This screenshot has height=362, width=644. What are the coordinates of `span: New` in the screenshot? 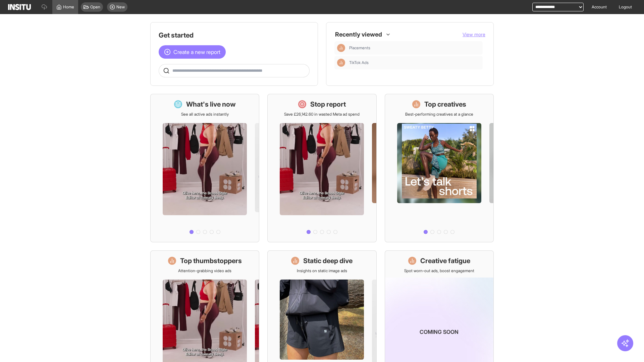 It's located at (121, 7).